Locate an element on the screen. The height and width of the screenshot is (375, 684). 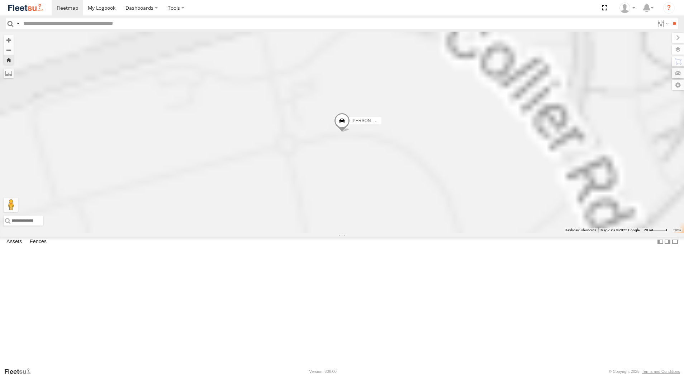
label: Fences is located at coordinates (38, 241).